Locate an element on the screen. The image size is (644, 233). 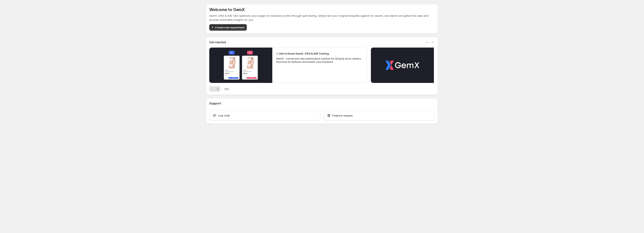
p: GemX: CRO & A/B Test optimizes your pages to maximize profits through split testing. Simply test ... is located at coordinates (322, 18).